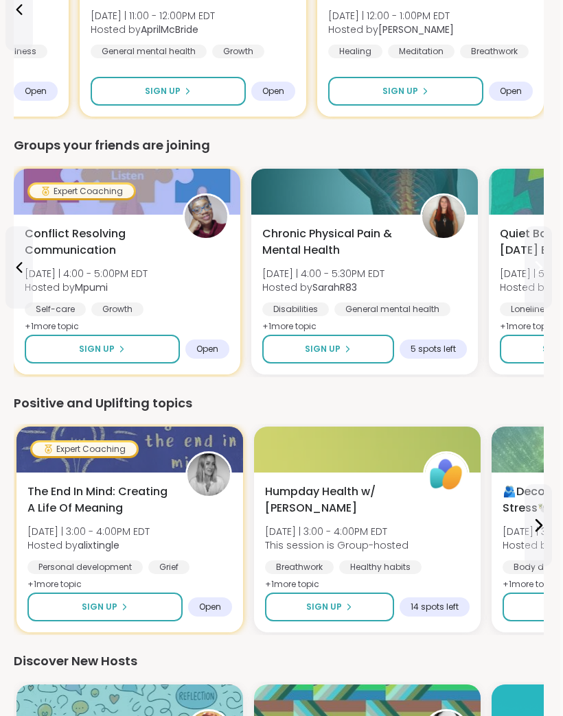  Describe the element at coordinates (206, 217) in the screenshot. I see `img: Mpumi` at that location.